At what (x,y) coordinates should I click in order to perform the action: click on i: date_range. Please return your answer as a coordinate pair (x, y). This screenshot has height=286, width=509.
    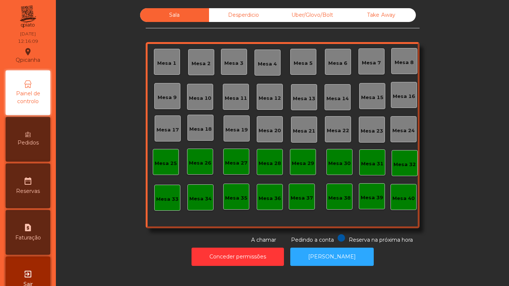
    Looking at the image, I should click on (28, 181).